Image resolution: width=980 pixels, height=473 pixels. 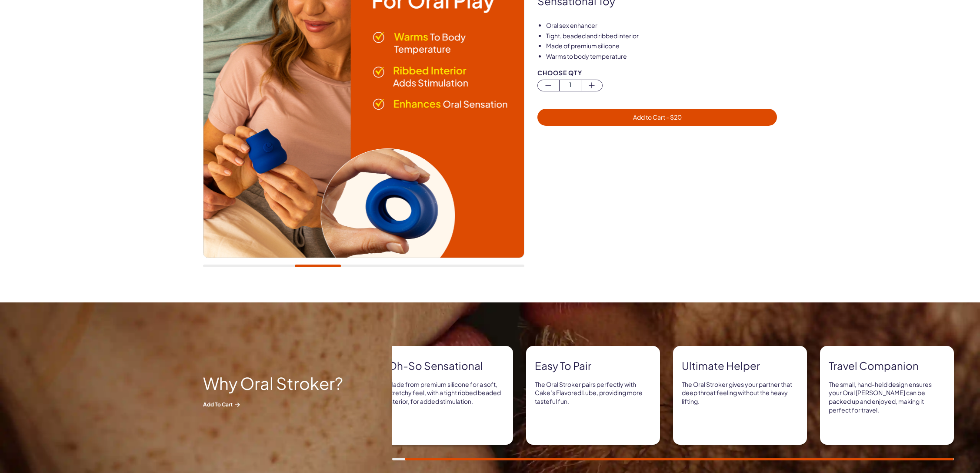 What do you see at coordinates (593, 365) in the screenshot?
I see `strong: Easy to pair` at bounding box center [593, 365].